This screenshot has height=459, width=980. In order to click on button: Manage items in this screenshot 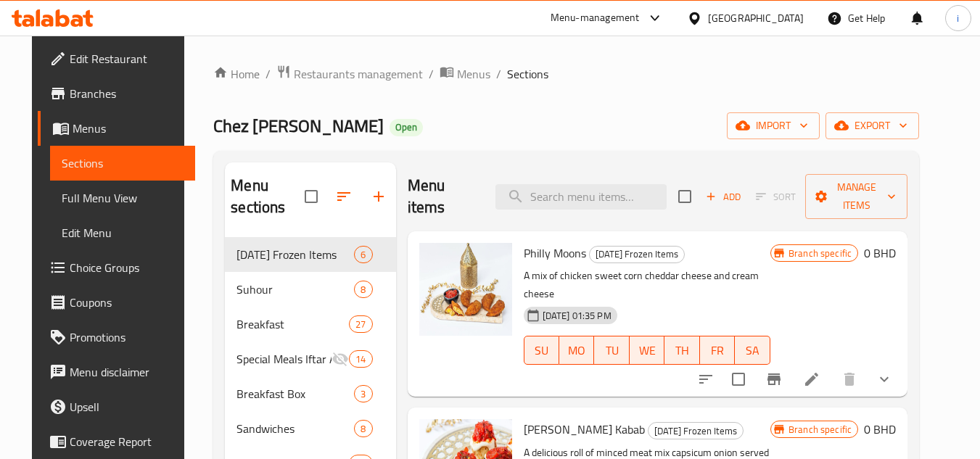, I will do `click(856, 197)`.